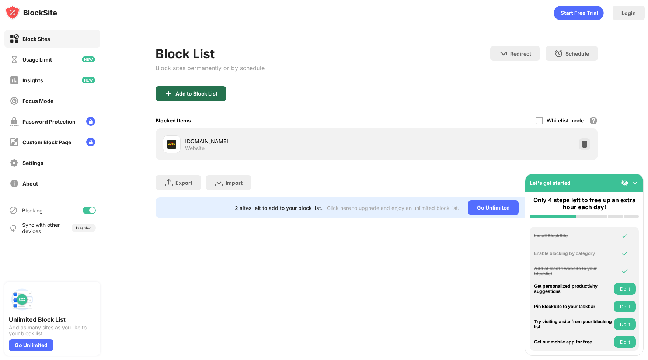 This screenshot has width=648, height=360. What do you see at coordinates (197, 94) in the screenshot?
I see `div: Add to Block List` at bounding box center [197, 94].